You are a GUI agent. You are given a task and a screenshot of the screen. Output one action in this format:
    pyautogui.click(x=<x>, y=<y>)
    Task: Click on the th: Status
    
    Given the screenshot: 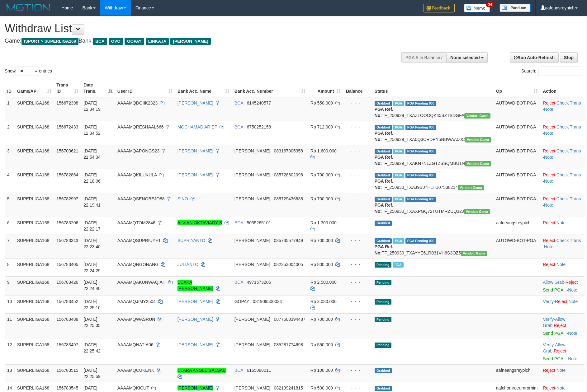 What is the action you would take?
    pyautogui.click(x=433, y=88)
    